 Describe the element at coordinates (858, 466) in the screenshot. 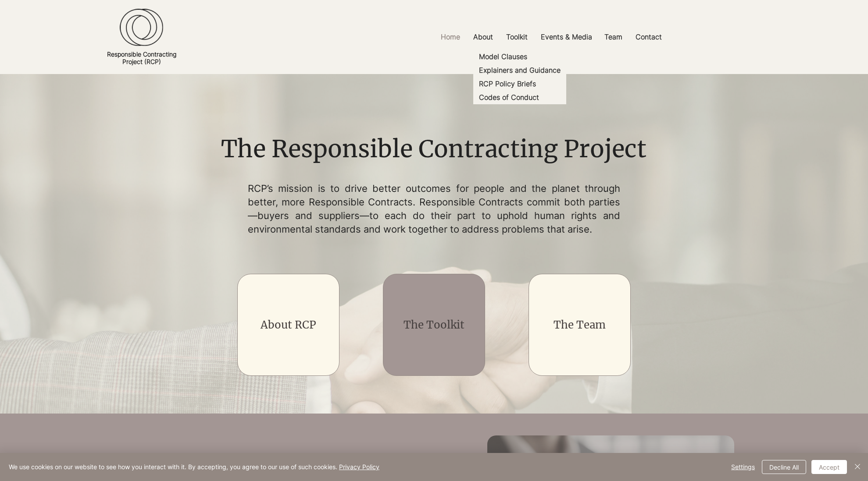

I see `img: Close` at that location.